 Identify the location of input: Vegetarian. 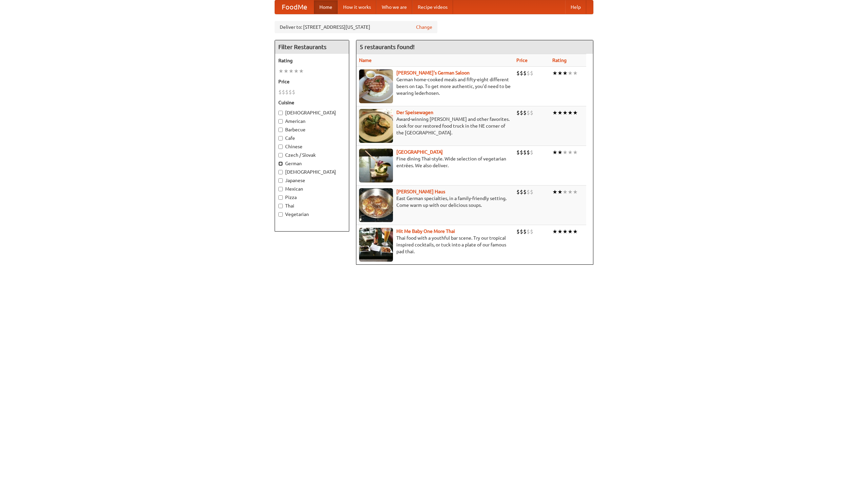
(281, 214).